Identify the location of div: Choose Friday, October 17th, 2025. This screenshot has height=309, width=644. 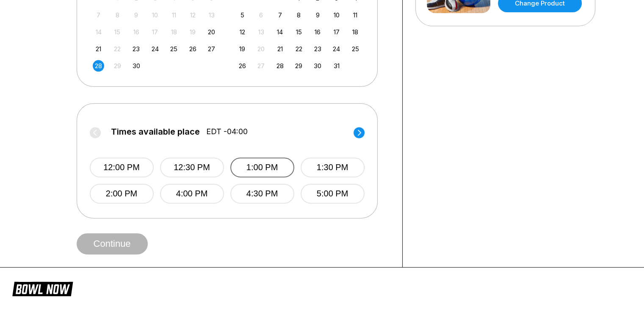
(337, 32).